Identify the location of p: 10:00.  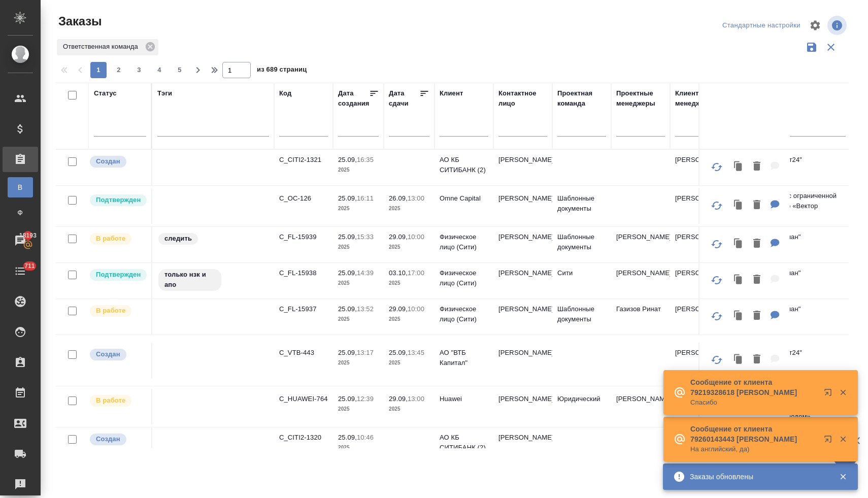
(416, 309).